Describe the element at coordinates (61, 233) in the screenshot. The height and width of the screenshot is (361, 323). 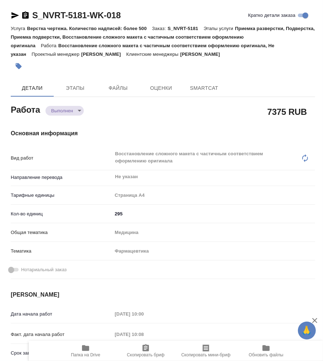
I see `p: Общая тематика` at that location.